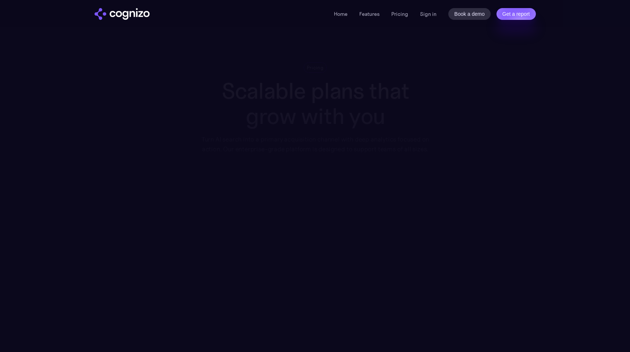 Image resolution: width=630 pixels, height=352 pixels. I want to click on img: cognizo logo, so click(122, 14).